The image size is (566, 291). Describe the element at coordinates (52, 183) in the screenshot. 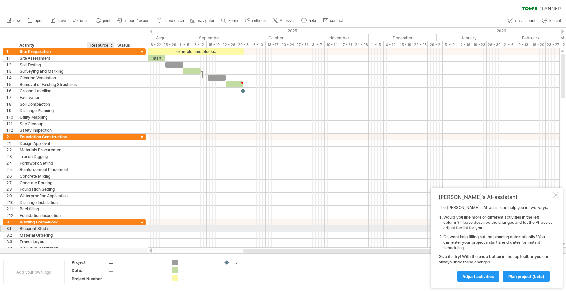

I see `div: Concrete Pouring` at that location.